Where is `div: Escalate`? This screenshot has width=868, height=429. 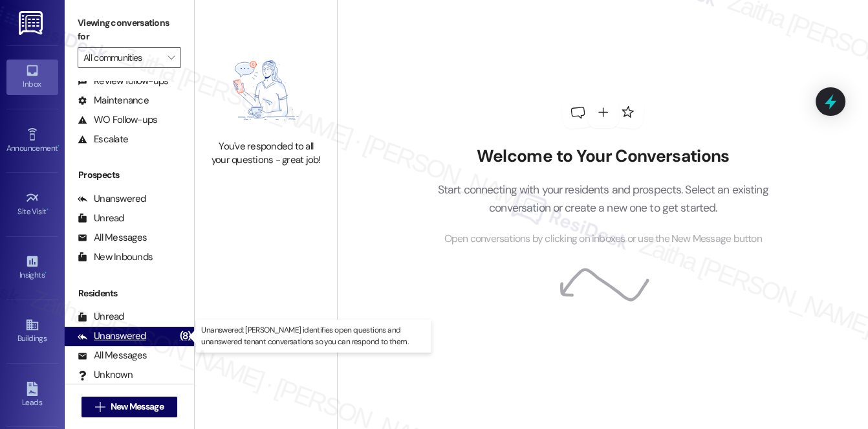
div: Escalate is located at coordinates (103, 139).